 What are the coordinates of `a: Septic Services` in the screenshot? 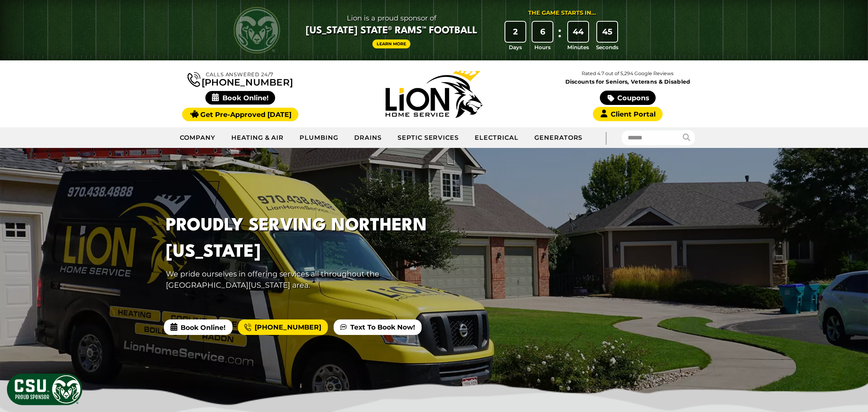 It's located at (428, 138).